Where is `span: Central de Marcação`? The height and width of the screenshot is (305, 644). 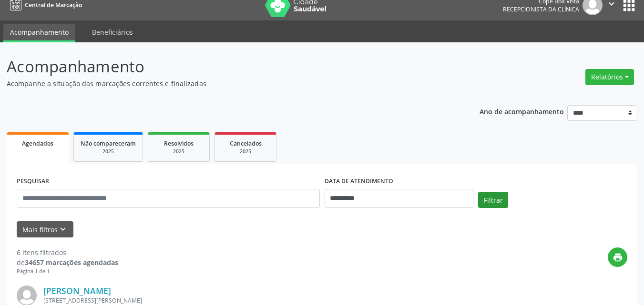
span: Central de Marcação is located at coordinates (54, 4).